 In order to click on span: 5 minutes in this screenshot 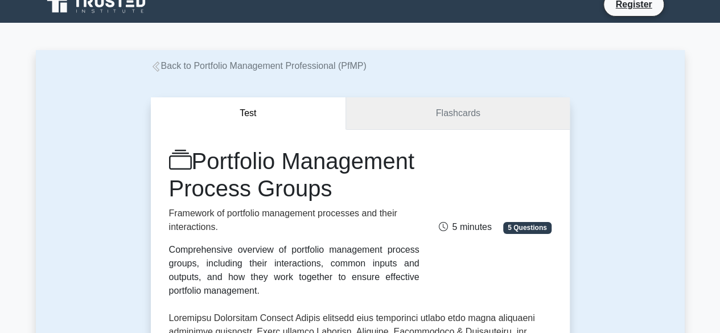, I will do `click(464, 227)`.